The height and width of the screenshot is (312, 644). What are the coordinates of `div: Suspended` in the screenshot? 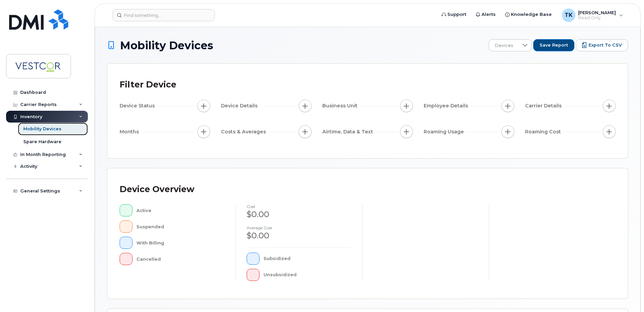 It's located at (181, 227).